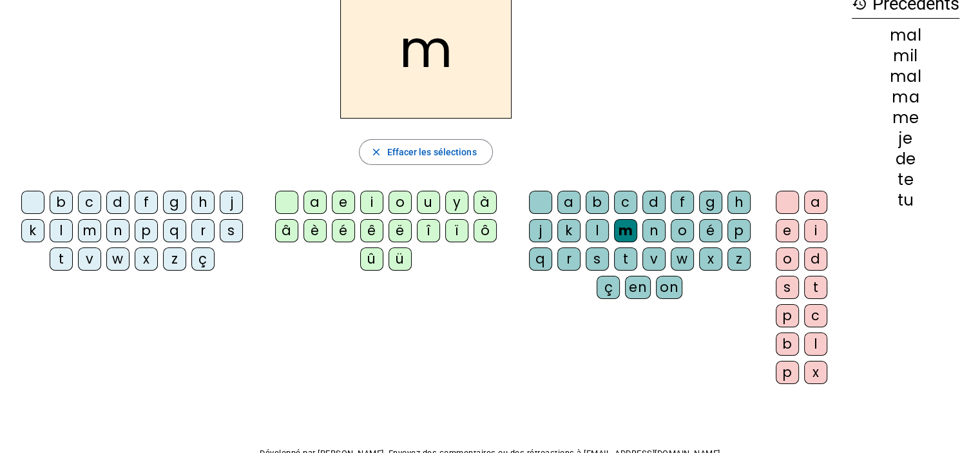  I want to click on div: û, so click(371, 259).